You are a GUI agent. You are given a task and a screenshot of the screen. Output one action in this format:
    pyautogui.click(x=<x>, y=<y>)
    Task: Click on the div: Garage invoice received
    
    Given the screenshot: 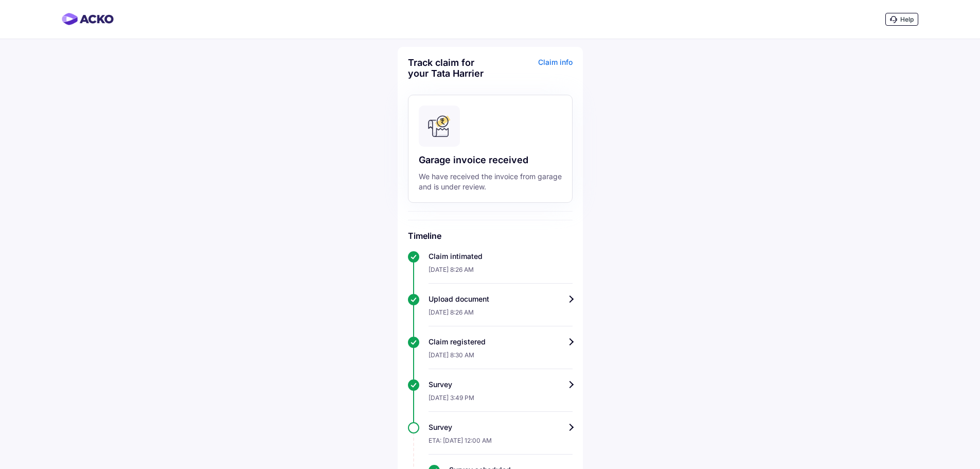 What is the action you would take?
    pyautogui.click(x=491, y=160)
    